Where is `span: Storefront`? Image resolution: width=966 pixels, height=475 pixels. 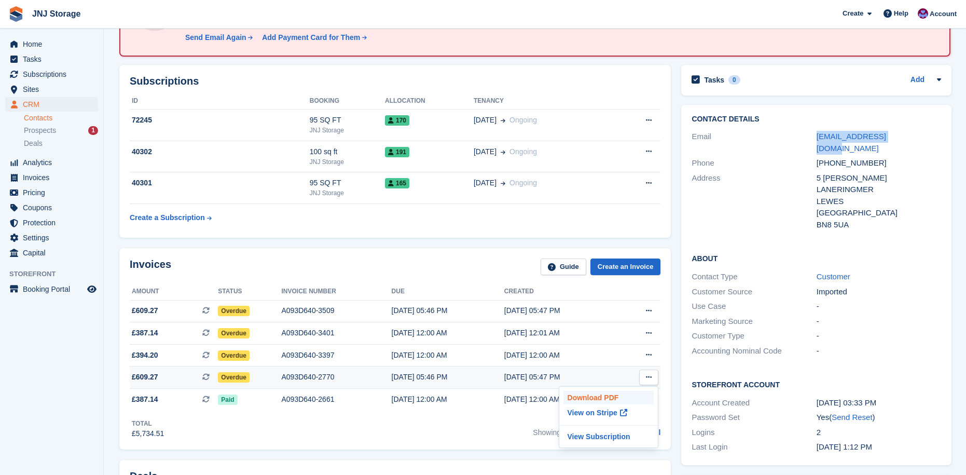 span: Storefront is located at coordinates (56, 274).